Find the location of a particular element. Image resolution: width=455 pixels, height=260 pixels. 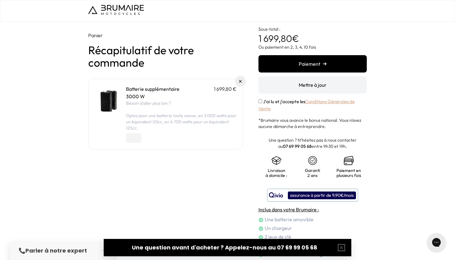

label: J'ai lu et j'accepte les is located at coordinates (306, 105).